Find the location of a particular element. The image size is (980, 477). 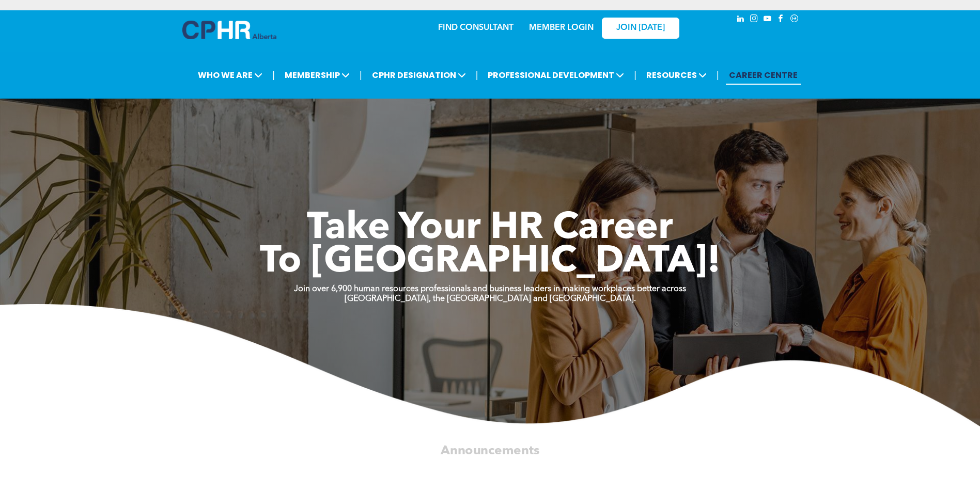

span: MEMBERSHIP is located at coordinates (317, 75).